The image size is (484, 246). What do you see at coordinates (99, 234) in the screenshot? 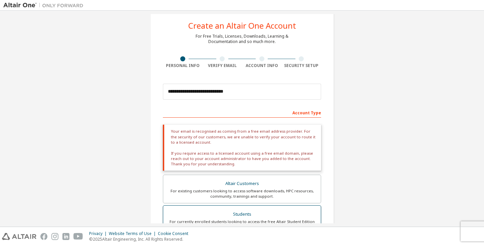
I see `div: Privacy` at bounding box center [99, 234].